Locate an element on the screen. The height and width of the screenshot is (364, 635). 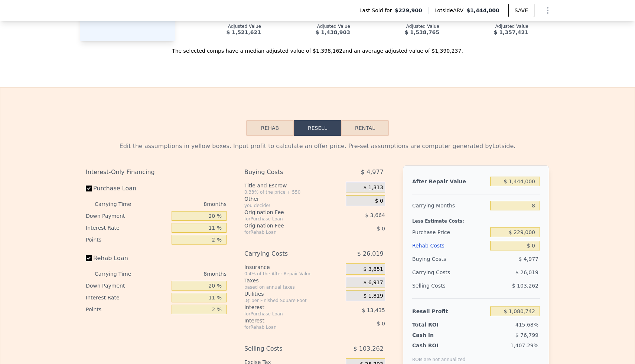
label: Purchase Loan is located at coordinates (127, 188).